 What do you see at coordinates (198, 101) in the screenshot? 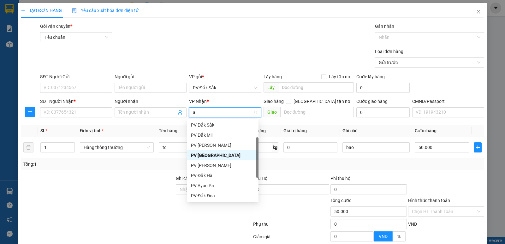
I see `span: VP Nhận` at bounding box center [198, 101].